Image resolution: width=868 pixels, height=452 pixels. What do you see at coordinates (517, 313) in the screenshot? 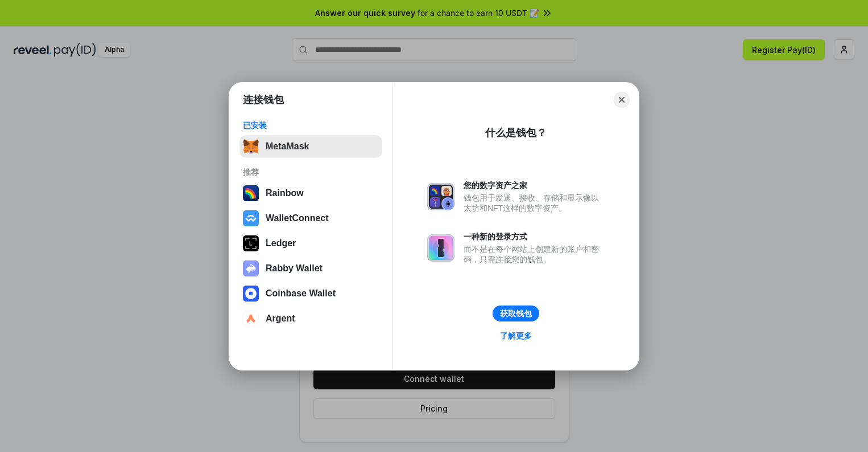
I see `button: 获取钱包` at bounding box center [517, 313].